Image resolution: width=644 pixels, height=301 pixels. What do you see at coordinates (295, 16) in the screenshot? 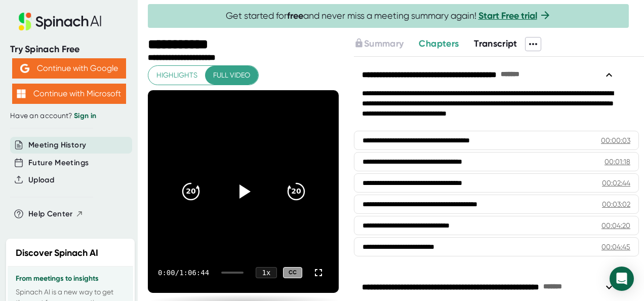
I see `b: free` at bounding box center [295, 16].